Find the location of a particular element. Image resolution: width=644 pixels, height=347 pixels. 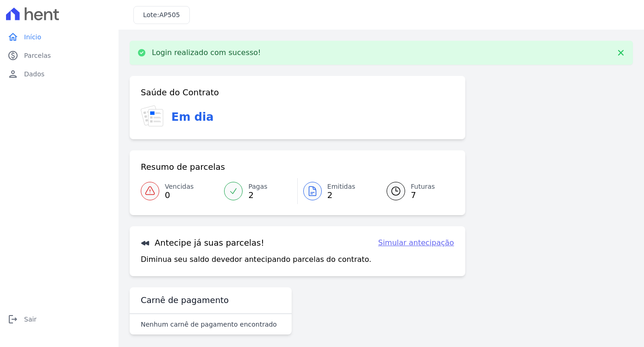

span: Dados is located at coordinates (34, 74).